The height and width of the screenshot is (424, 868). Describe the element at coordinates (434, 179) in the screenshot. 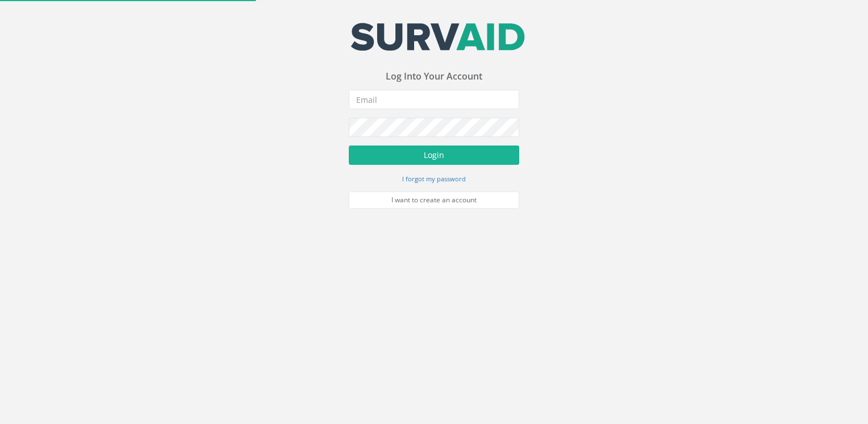

I see `small: I forgot my password` at that location.